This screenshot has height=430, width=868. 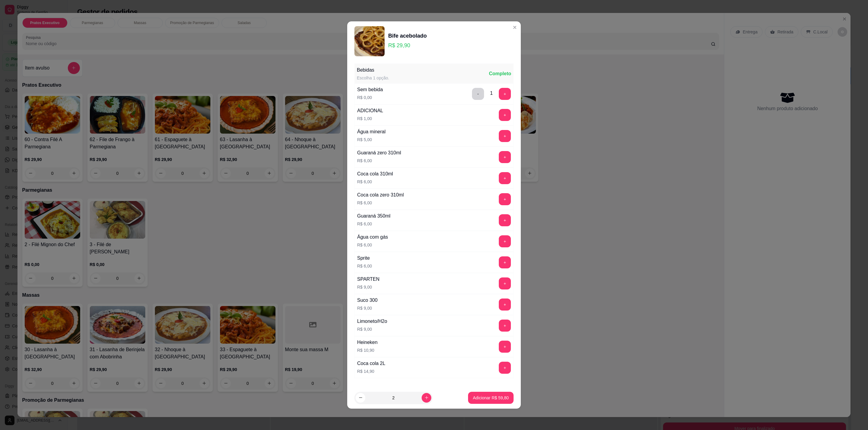 I want to click on p: R$ 5,00, so click(x=371, y=140).